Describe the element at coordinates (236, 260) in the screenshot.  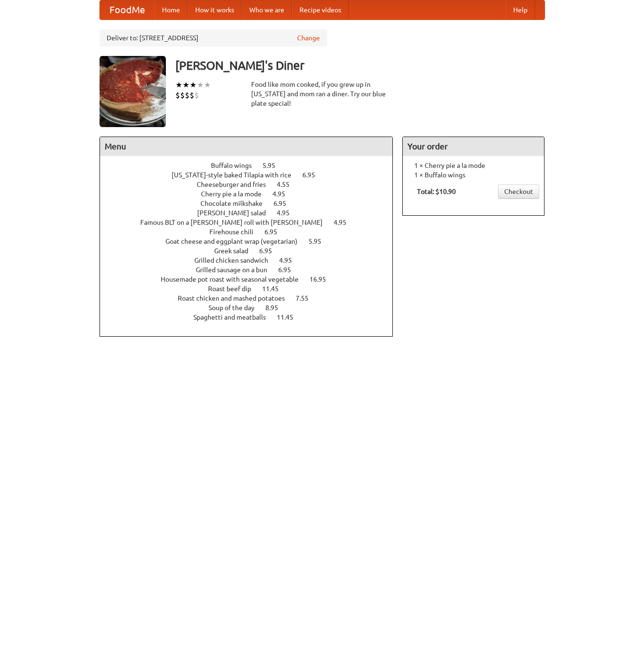
I see `span: Grilled chicken sandwich` at that location.